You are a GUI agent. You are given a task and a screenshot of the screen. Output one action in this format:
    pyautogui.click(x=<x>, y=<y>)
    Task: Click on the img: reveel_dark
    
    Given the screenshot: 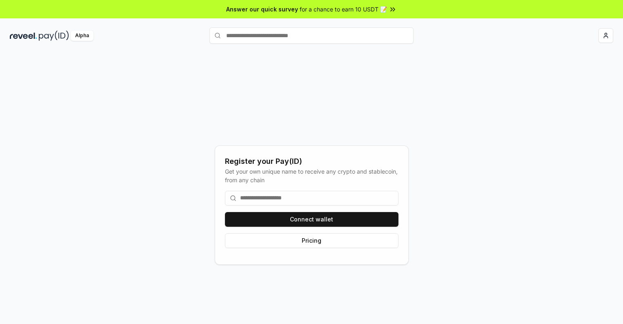 What is the action you would take?
    pyautogui.click(x=23, y=36)
    